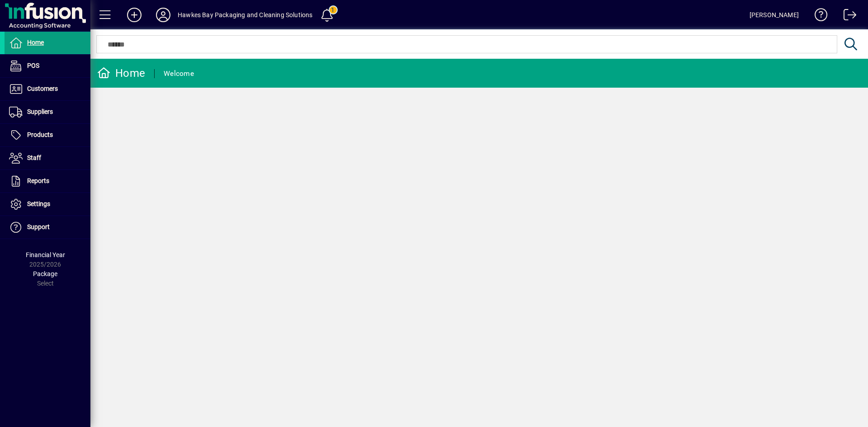 This screenshot has width=868, height=427. Describe the element at coordinates (47, 89) in the screenshot. I see `a: Customers` at that location.